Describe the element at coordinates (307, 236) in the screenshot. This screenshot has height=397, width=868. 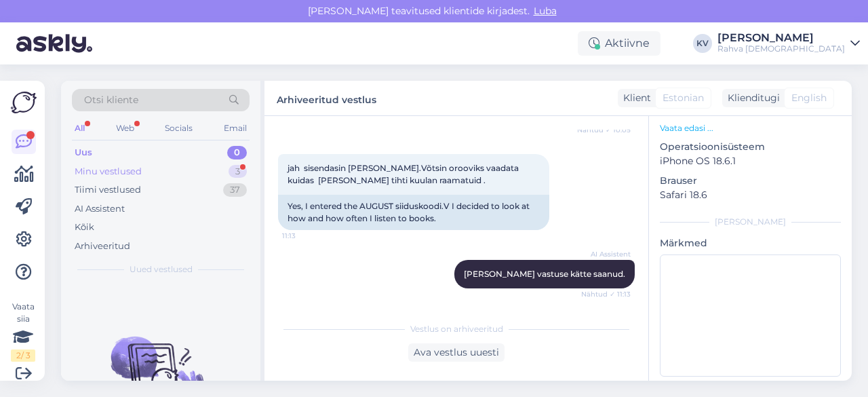
I see `span: 11:13` at that location.